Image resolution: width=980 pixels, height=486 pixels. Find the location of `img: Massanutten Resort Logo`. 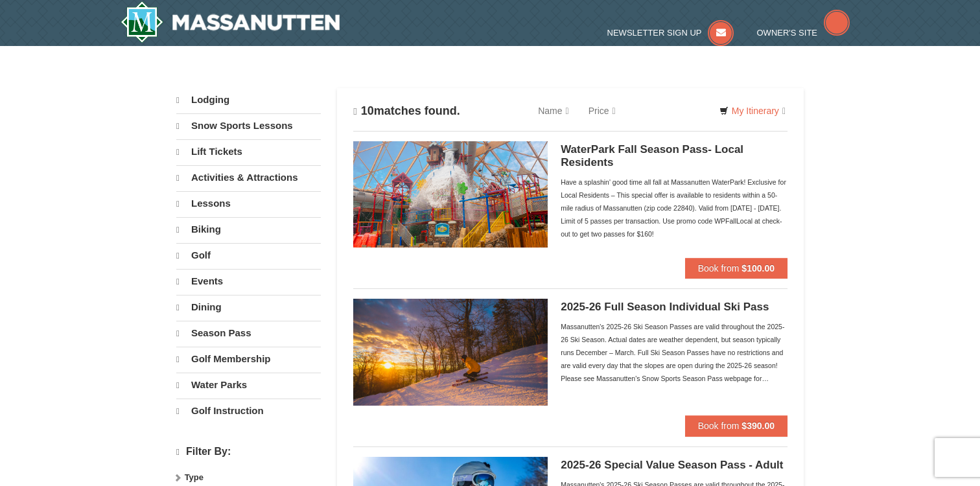

img: Massanutten Resort Logo is located at coordinates (230, 22).